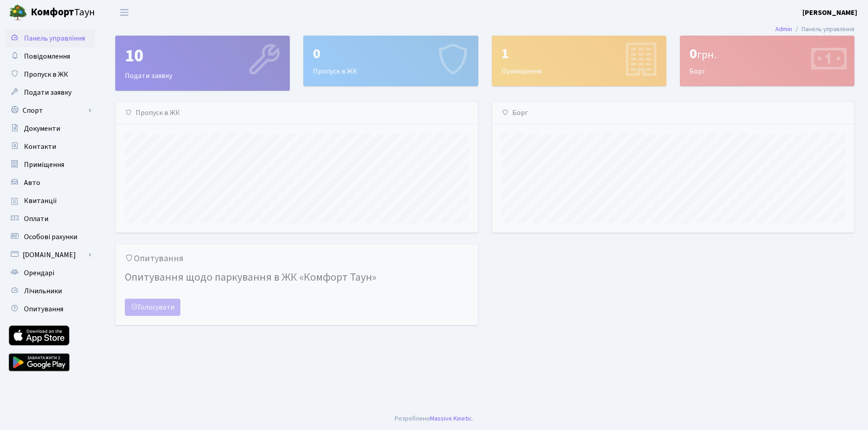  What do you see at coordinates (47, 57) in the screenshot?
I see `span: Повідомлення` at bounding box center [47, 57].